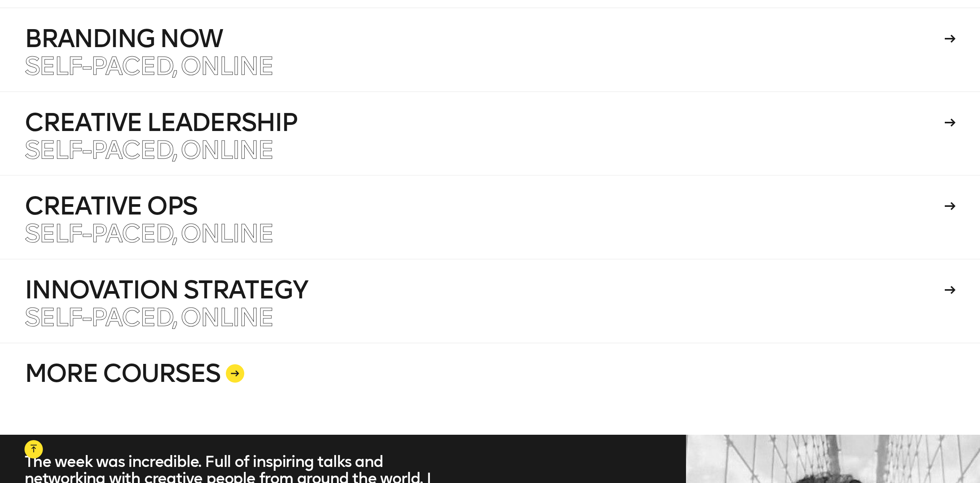 This screenshot has width=980, height=483. What do you see at coordinates (483, 123) in the screenshot?
I see `h4: Creative Leadership` at bounding box center [483, 123].